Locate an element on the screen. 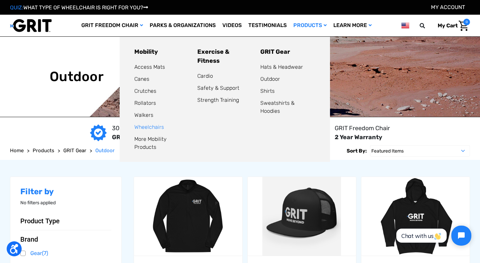 The width and height of the screenshot is (480, 263). img: Trucker Cap is located at coordinates (302, 216).